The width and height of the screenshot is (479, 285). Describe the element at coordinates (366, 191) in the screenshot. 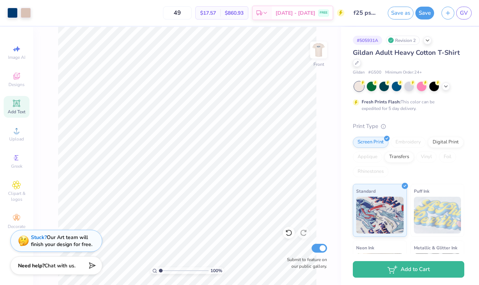

I see `span: Standard` at that location.